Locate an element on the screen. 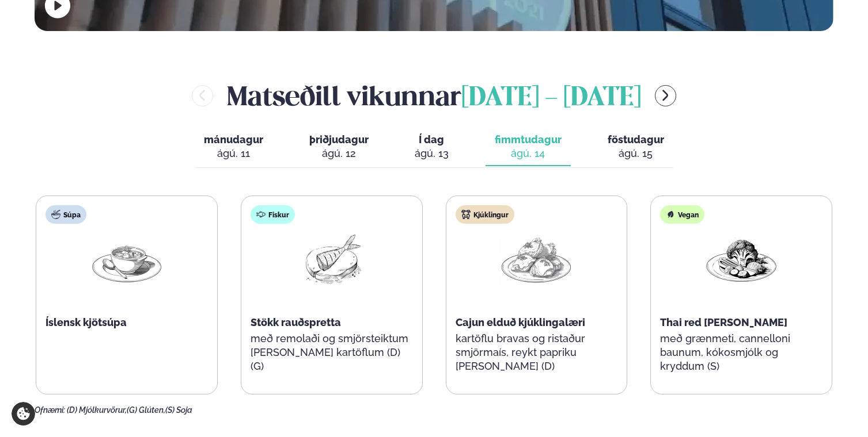  div: Kjúklingur is located at coordinates (485, 215).